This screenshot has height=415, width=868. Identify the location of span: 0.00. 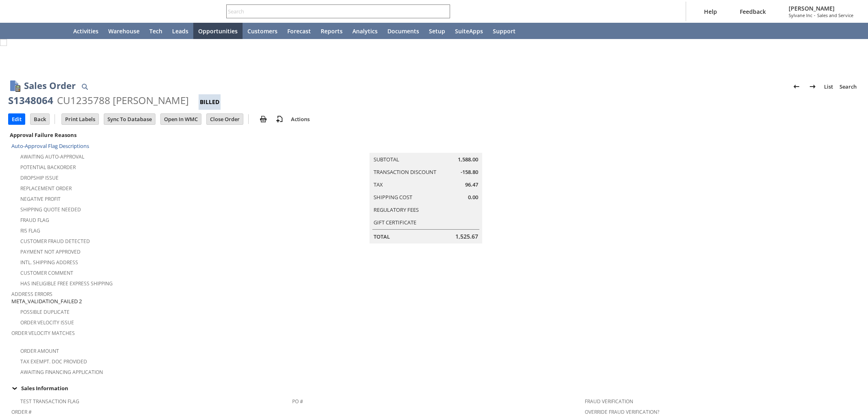
(473, 197).